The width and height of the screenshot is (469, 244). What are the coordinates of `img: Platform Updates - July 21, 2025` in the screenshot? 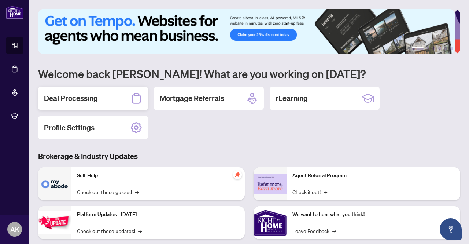 It's located at (55, 222).